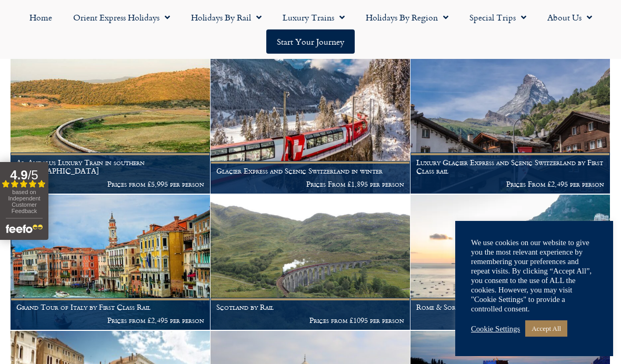  What do you see at coordinates (310, 263) in the screenshot?
I see `a: Scotland by Rail Prices from £1095 per person` at bounding box center [310, 263].